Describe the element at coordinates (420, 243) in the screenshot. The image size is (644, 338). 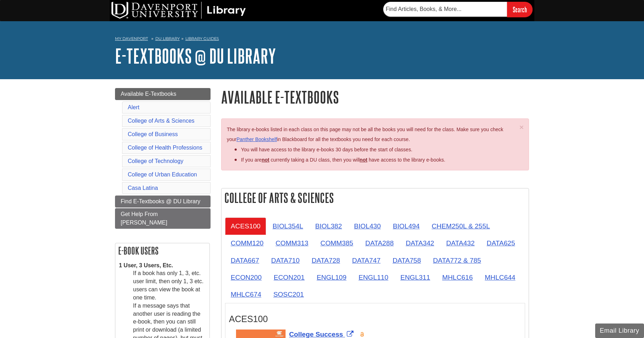
I see `a: DATA342` at that location.